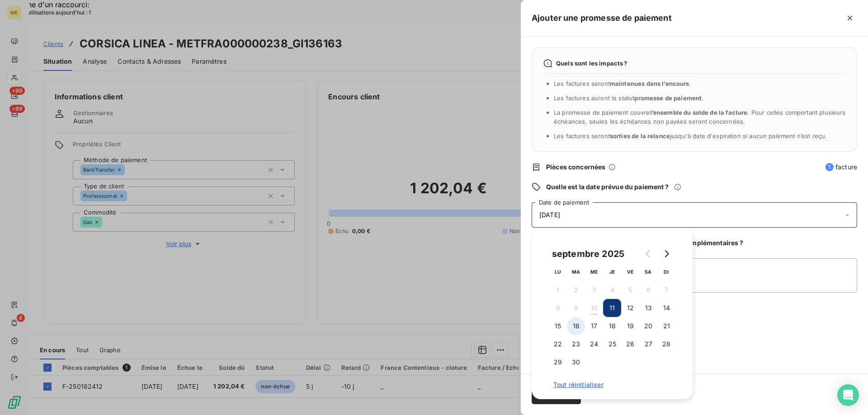 The image size is (868, 415). I want to click on th: dimanche, so click(667, 272).